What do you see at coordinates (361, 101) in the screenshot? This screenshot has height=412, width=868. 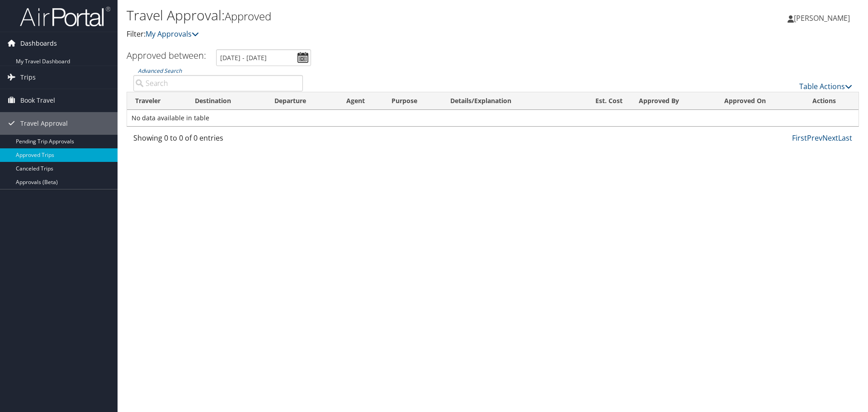 I see `th: Agent` at bounding box center [361, 101].